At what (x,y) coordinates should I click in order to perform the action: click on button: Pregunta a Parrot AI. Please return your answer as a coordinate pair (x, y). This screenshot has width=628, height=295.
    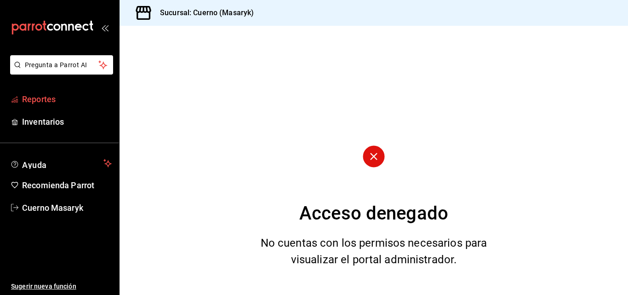
    Looking at the image, I should click on (62, 65).